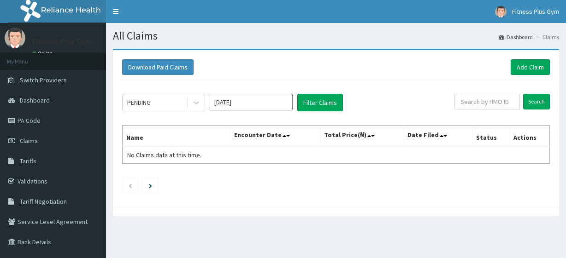  Describe the element at coordinates (275, 136) in the screenshot. I see `th: Encounter Date` at that location.